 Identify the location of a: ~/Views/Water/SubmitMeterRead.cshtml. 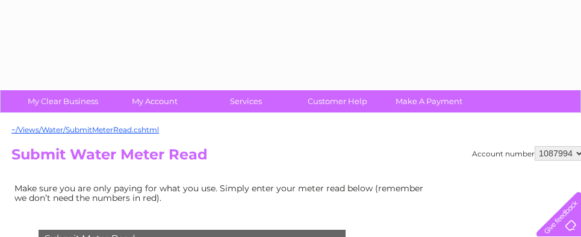
(85, 129).